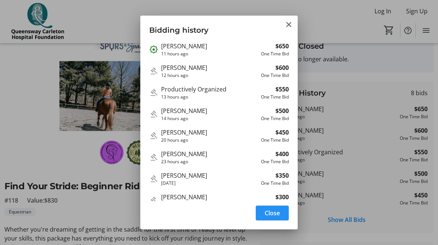 Image resolution: width=438 pixels, height=245 pixels. Describe the element at coordinates (272, 213) in the screenshot. I see `span: Close` at that location.